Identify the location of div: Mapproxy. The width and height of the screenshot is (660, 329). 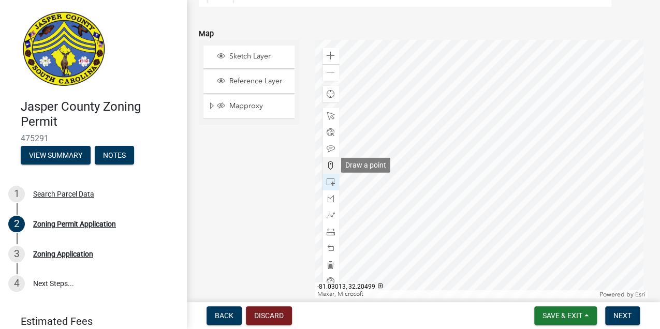
(253, 107).